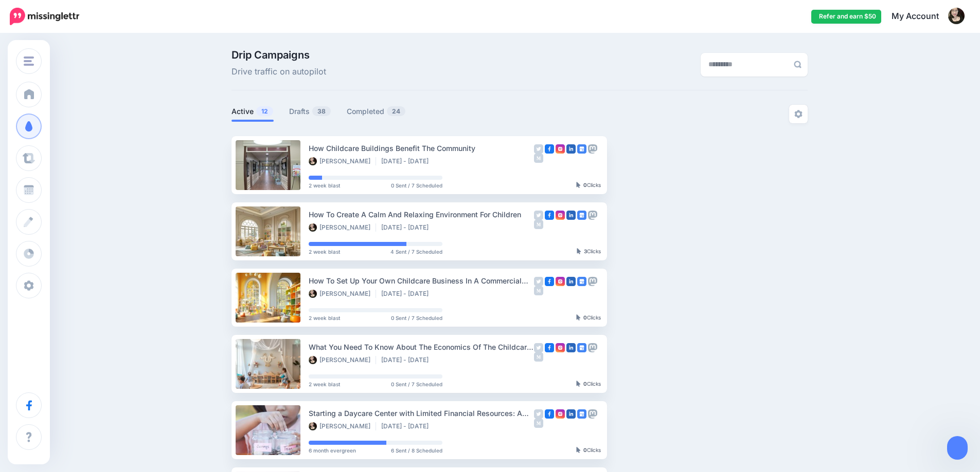 This screenshot has width=980, height=472. I want to click on span: 12, so click(265, 111).